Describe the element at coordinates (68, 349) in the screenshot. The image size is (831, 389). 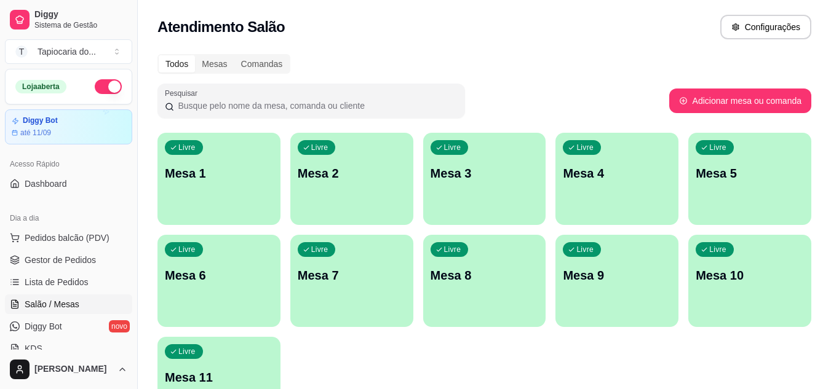
I see `a: KDS` at that location.